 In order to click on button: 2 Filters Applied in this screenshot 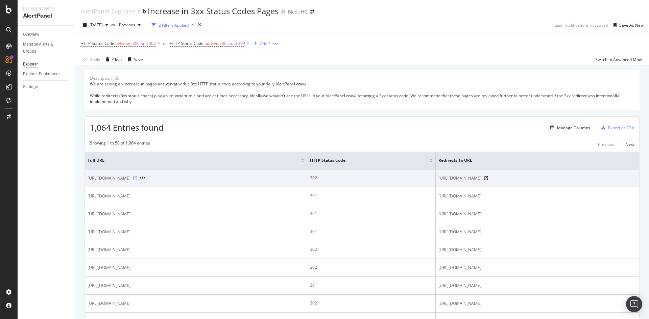, I will do `click(173, 25)`.